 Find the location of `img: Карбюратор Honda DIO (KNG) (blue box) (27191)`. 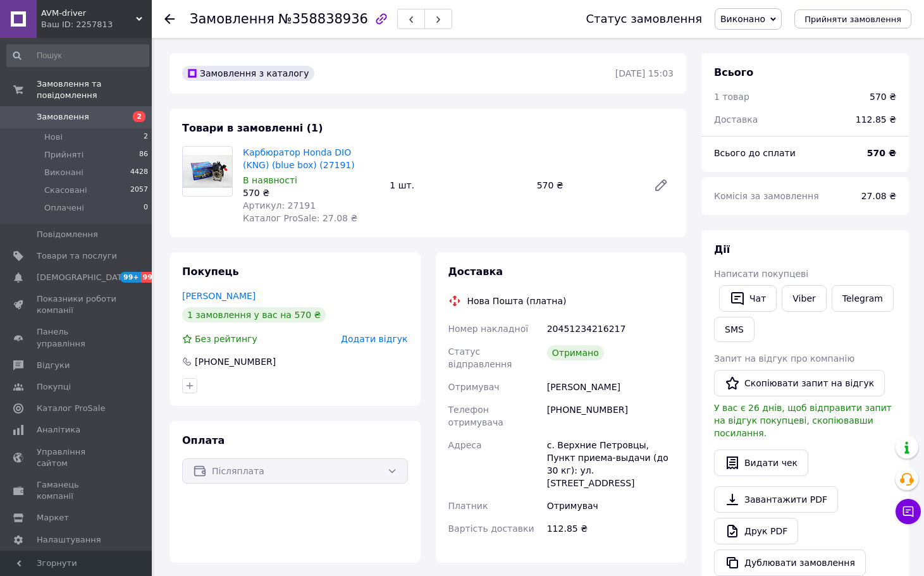

img: Карбюратор Honda DIO (KNG) (blue box) (27191) is located at coordinates (207, 171).